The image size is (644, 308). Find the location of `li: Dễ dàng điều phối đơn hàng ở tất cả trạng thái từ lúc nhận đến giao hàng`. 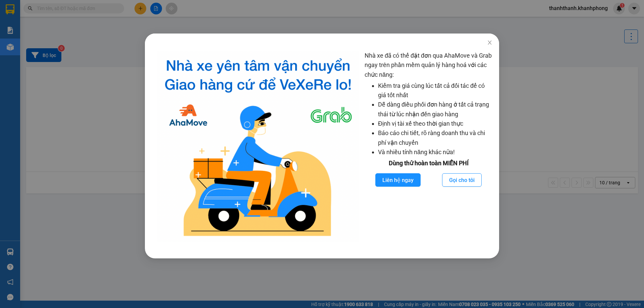

li: Dễ dàng điều phối đơn hàng ở tất cả trạng thái từ lúc nhận đến giao hàng is located at coordinates (435, 109).